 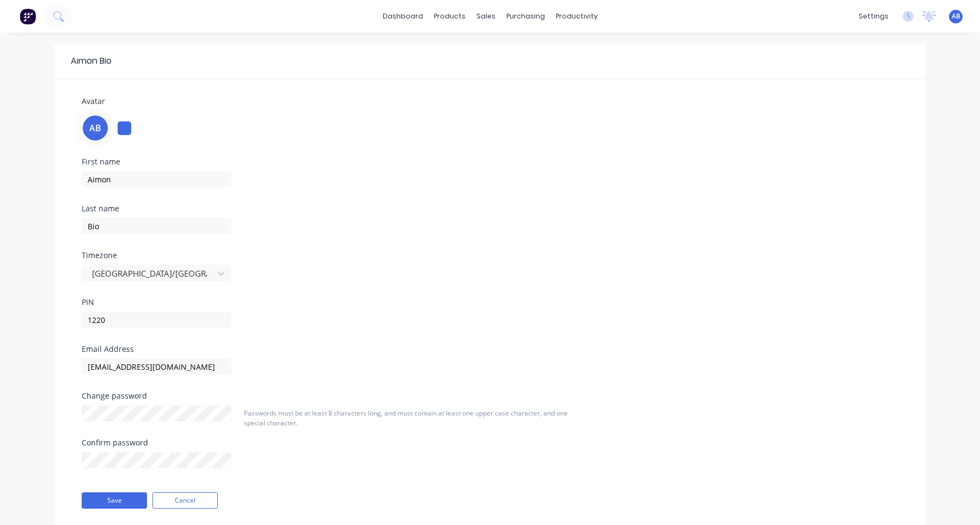 I want to click on div: Aimon Bio, so click(x=88, y=61).